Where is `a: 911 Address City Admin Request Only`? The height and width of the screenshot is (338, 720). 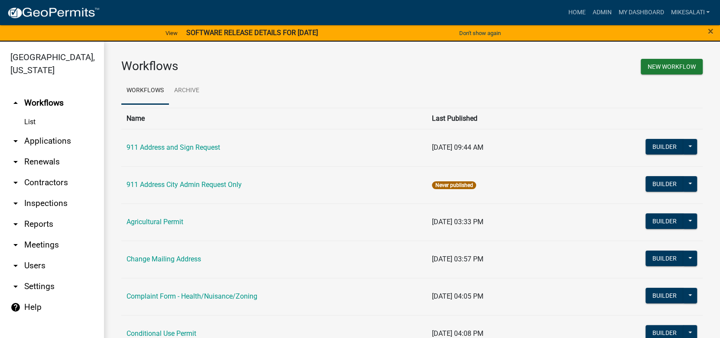 a: 911 Address City Admin Request Only is located at coordinates (184, 184).